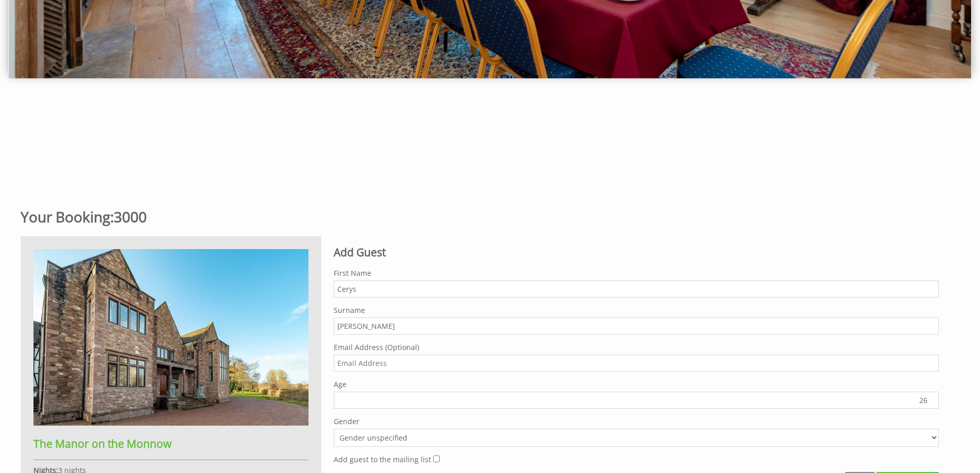 Image resolution: width=980 pixels, height=473 pixels. What do you see at coordinates (484, 217) in the screenshot?
I see `h1: 3000` at bounding box center [484, 217].